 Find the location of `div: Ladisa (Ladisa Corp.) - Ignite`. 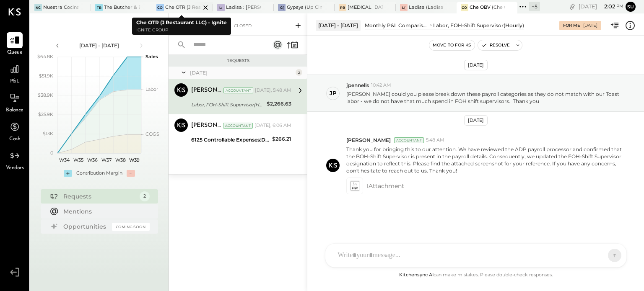

div: Ladisa (Ladisa Corp.) - Ignite is located at coordinates (427, 7).